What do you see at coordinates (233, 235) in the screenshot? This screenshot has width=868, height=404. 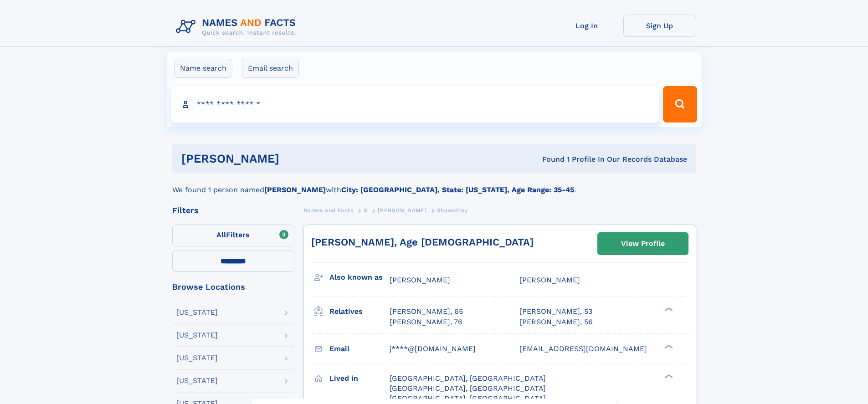 I see `label: Filters` at bounding box center [233, 235].